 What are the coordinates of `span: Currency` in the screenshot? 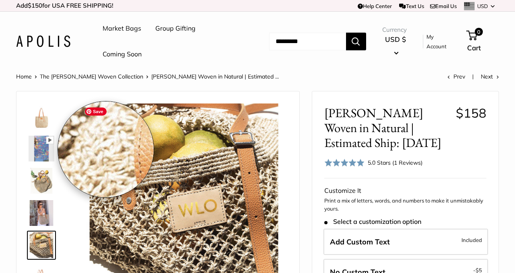 It's located at (396, 30).